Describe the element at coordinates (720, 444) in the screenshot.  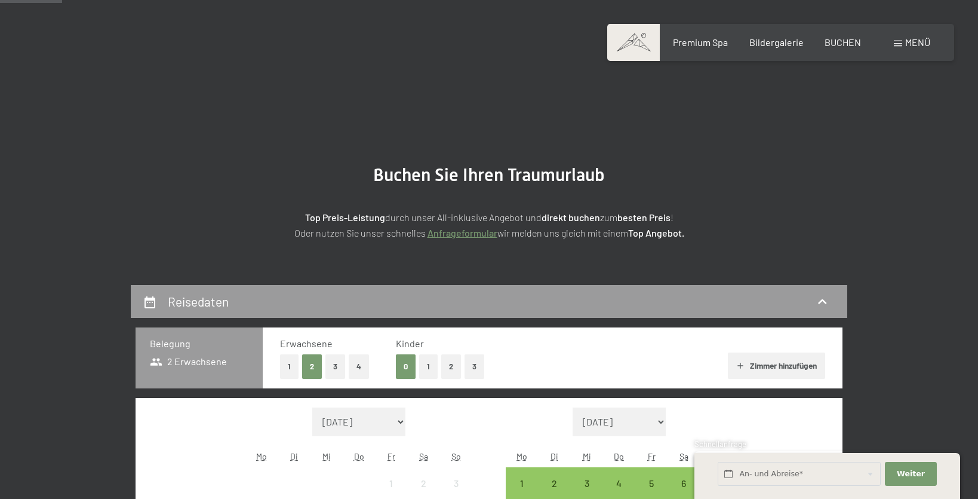
I see `span: Schnellanfrage` at that location.